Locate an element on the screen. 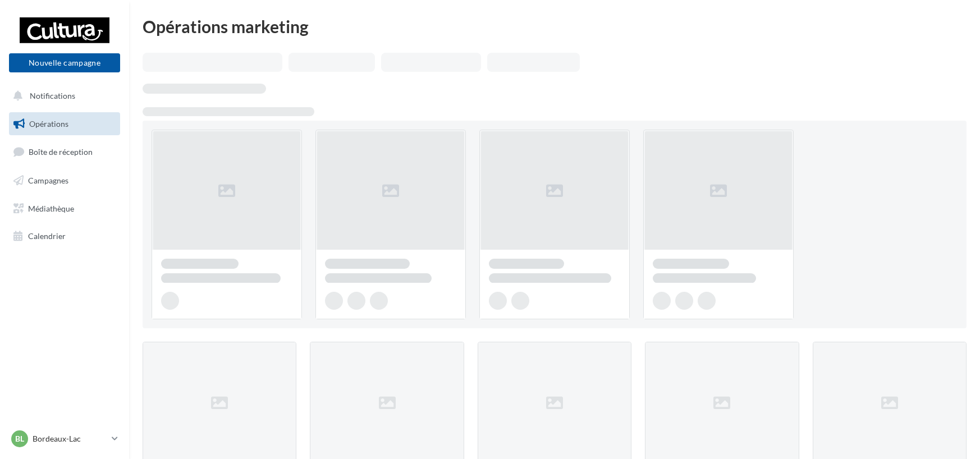  span: Médiathèque is located at coordinates (51, 208).